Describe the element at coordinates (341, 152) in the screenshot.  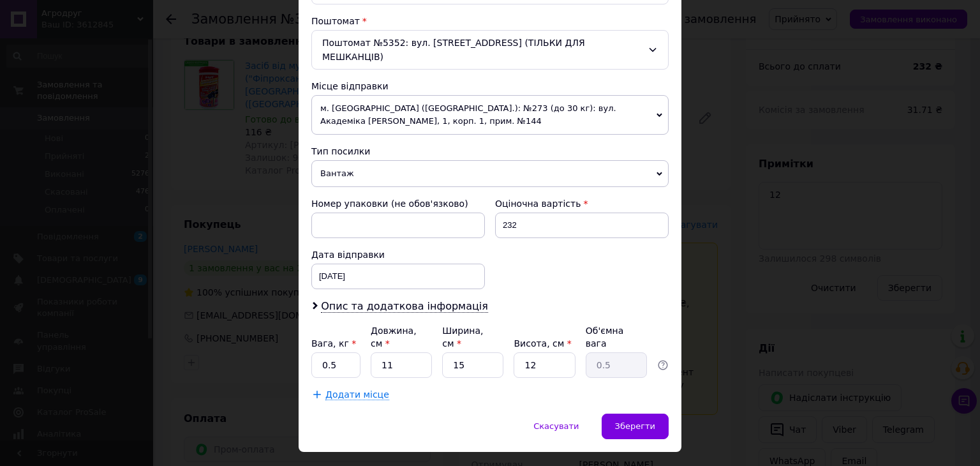
I see `span: Тип посилки` at that location.